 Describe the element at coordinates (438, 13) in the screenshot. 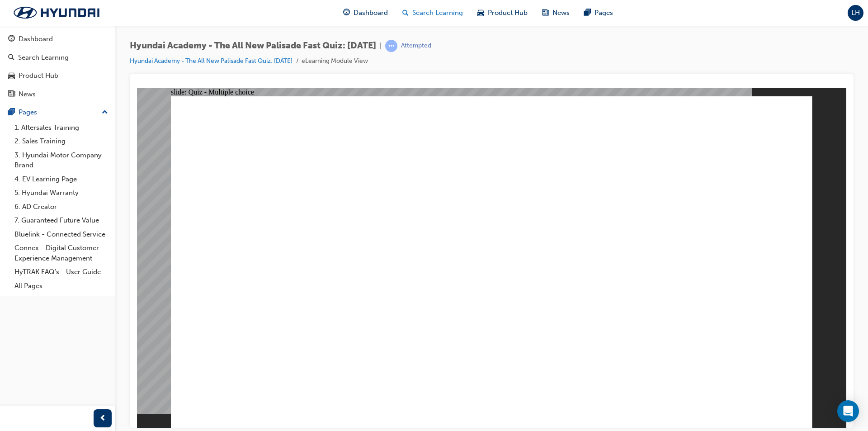

I see `span: Search Learning` at that location.